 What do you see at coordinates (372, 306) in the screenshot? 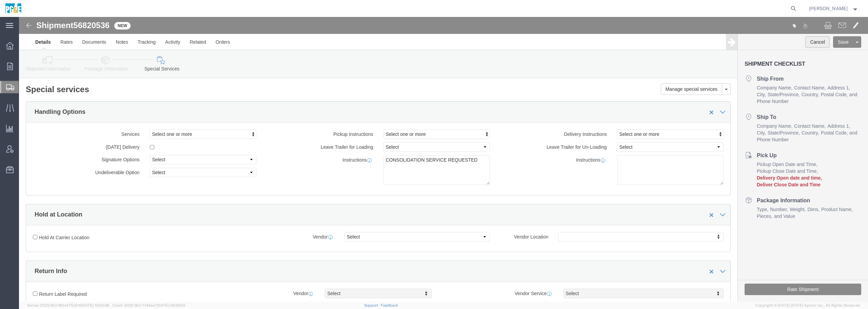
I see `a: Support` at bounding box center [372, 306].